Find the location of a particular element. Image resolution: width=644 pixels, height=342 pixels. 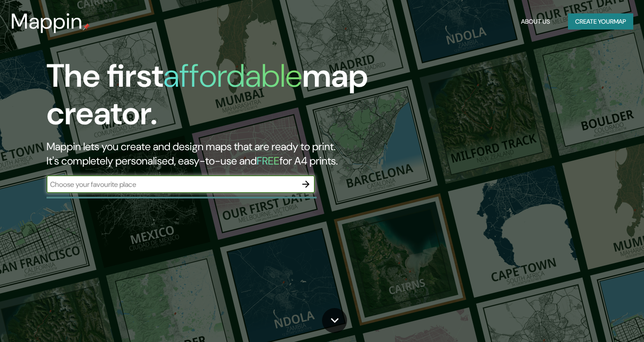

h1: The first map creator. is located at coordinates (207, 98).